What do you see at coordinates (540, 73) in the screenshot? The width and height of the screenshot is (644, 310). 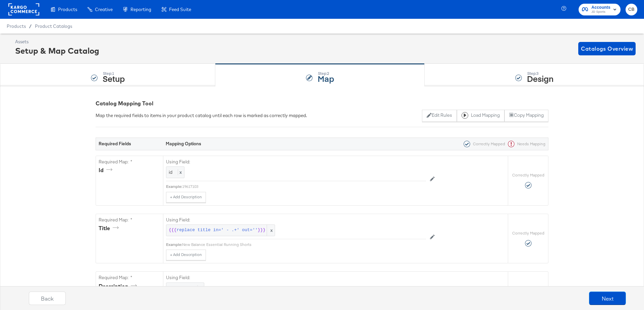 I see `div: Step: 3` at bounding box center [540, 73].